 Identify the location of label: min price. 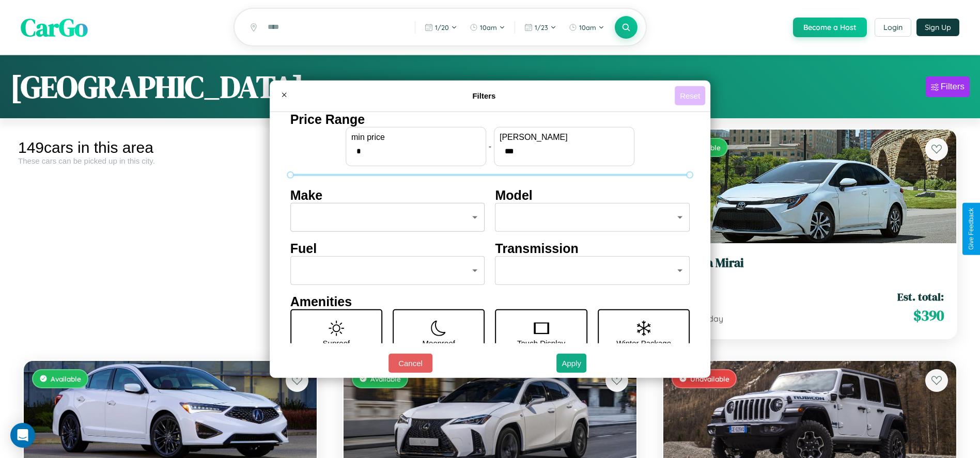
(416, 137).